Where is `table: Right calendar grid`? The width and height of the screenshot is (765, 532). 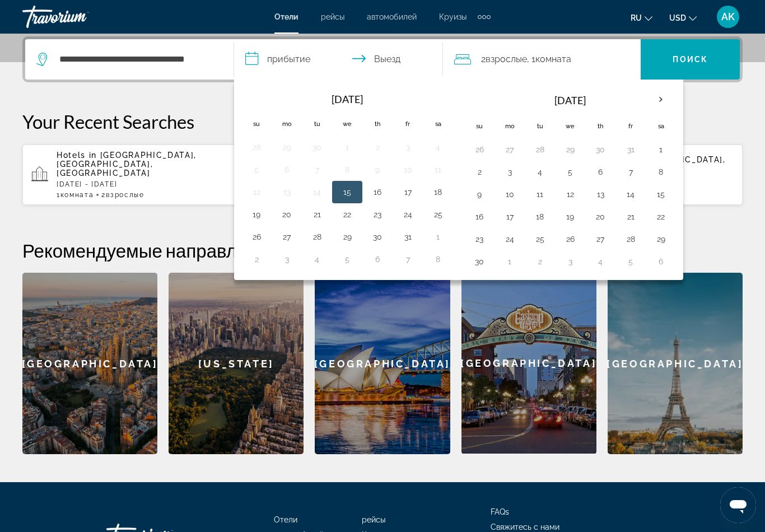
table: Right calendar grid is located at coordinates (570, 179).